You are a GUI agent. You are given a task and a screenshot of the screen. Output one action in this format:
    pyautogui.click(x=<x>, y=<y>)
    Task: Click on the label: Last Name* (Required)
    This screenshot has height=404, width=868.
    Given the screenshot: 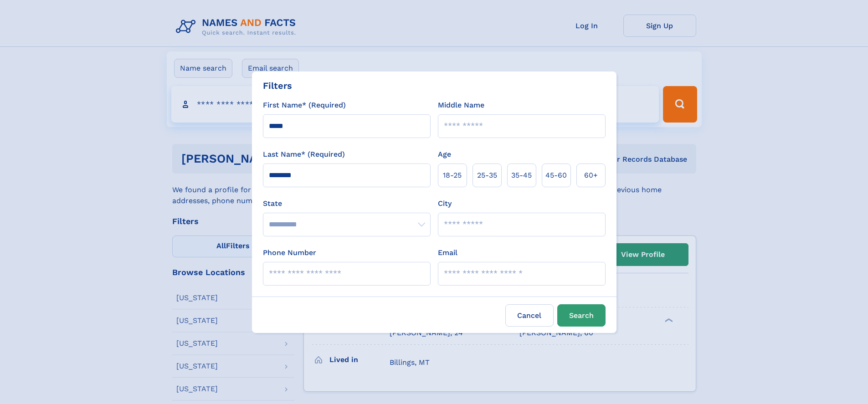 What is the action you would take?
    pyautogui.click(x=304, y=154)
    